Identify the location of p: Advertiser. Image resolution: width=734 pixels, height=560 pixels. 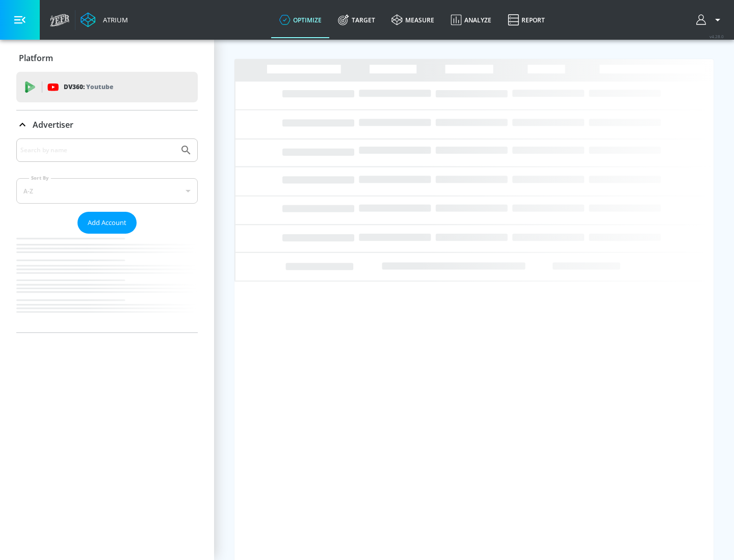
(53, 125).